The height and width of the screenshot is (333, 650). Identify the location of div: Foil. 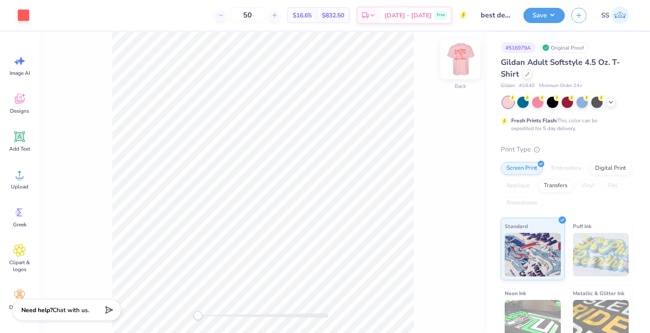
(613, 186).